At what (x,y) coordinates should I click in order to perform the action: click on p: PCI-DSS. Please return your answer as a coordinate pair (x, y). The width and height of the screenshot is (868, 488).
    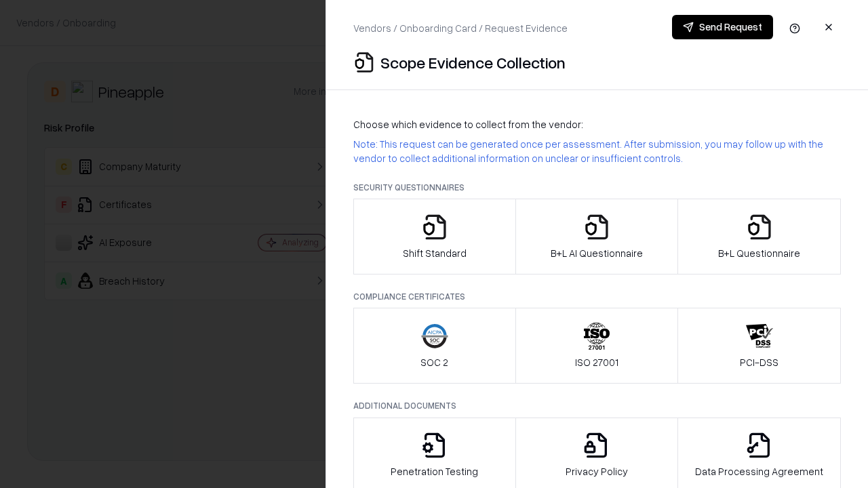
    Looking at the image, I should click on (759, 362).